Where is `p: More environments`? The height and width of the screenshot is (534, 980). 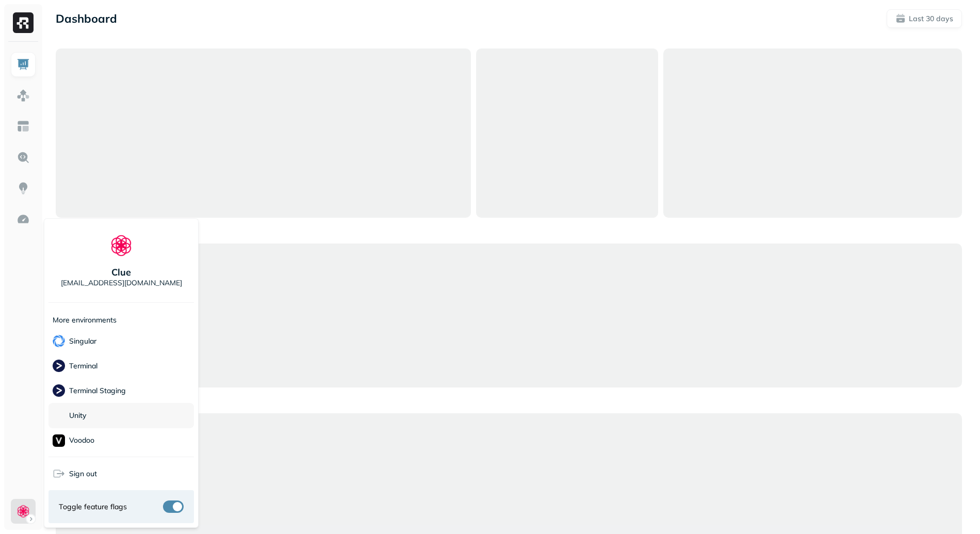
p: More environments is located at coordinates (84, 320).